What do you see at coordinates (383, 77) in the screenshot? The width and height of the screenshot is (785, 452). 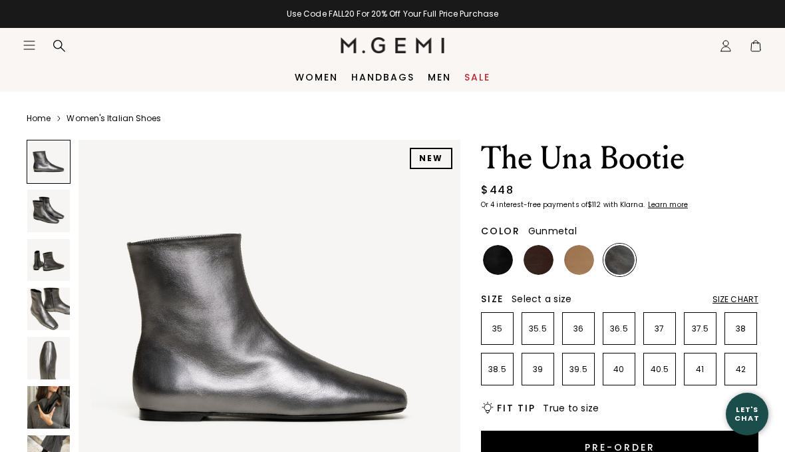 I see `a: Handbags` at bounding box center [383, 77].